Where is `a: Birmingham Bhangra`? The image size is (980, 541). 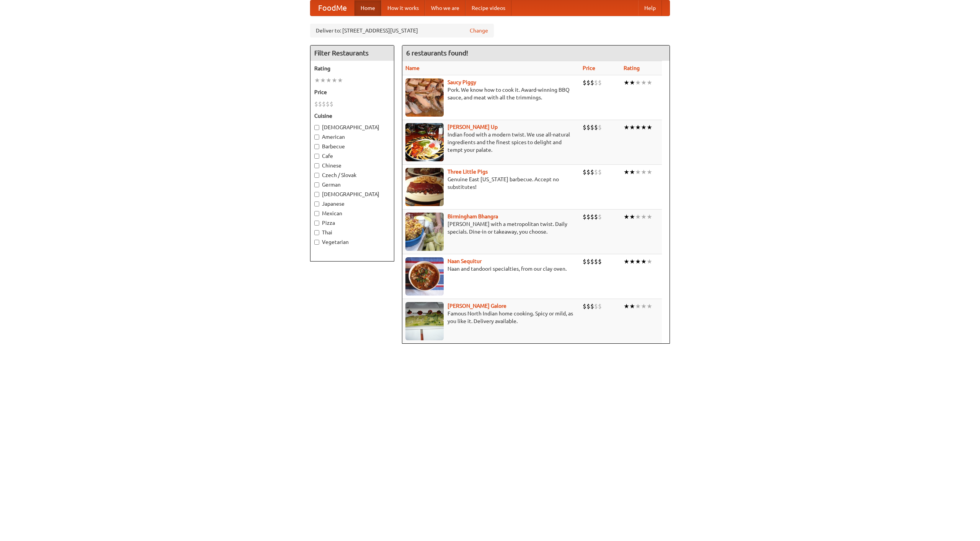
a: Birmingham Bhangra is located at coordinates (473, 216).